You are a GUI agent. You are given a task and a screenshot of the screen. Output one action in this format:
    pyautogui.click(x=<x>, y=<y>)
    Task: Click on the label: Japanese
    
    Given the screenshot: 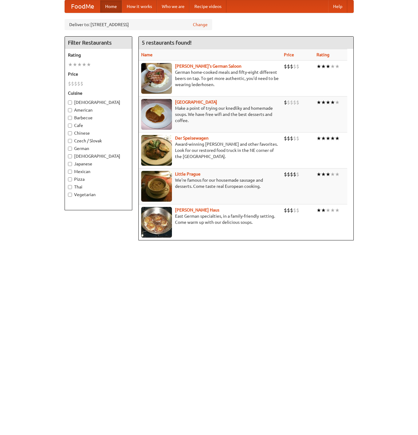 What is the action you would take?
    pyautogui.click(x=98, y=164)
    